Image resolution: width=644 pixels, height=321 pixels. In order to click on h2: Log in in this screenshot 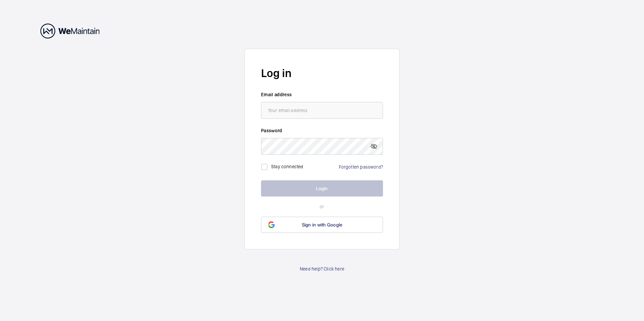, I will do `click(322, 73)`.